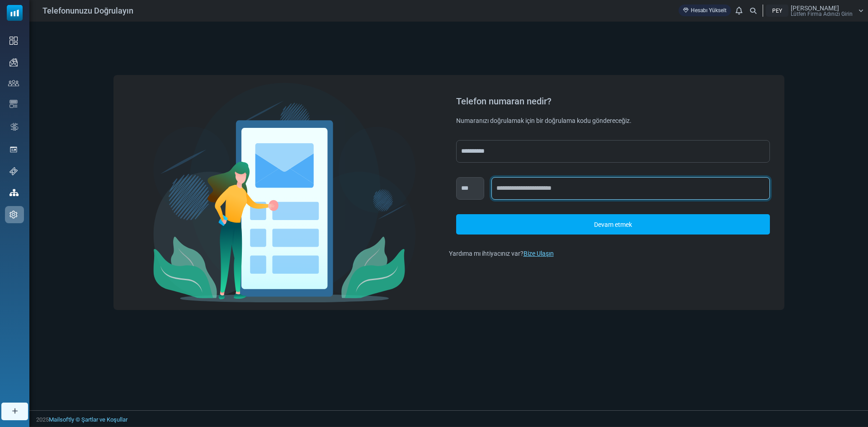  Describe the element at coordinates (486, 253) in the screenshot. I see `font: Yardıma mı ihtiyacınız var?` at that location.